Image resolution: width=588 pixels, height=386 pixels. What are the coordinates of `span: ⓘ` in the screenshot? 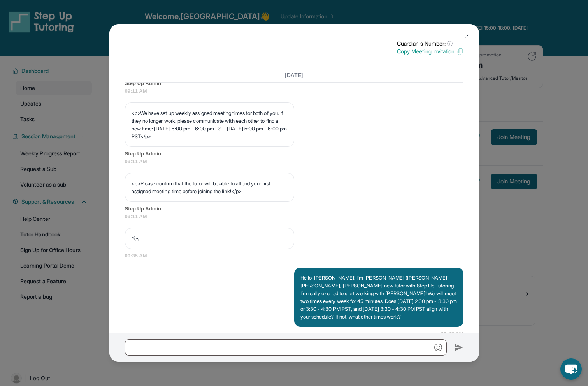 It's located at (450, 44).